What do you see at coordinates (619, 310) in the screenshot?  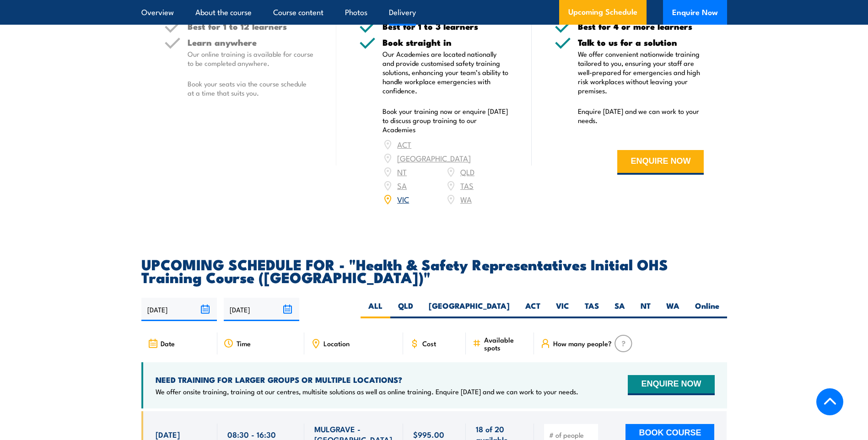 I see `label: SA` at bounding box center [619, 310].